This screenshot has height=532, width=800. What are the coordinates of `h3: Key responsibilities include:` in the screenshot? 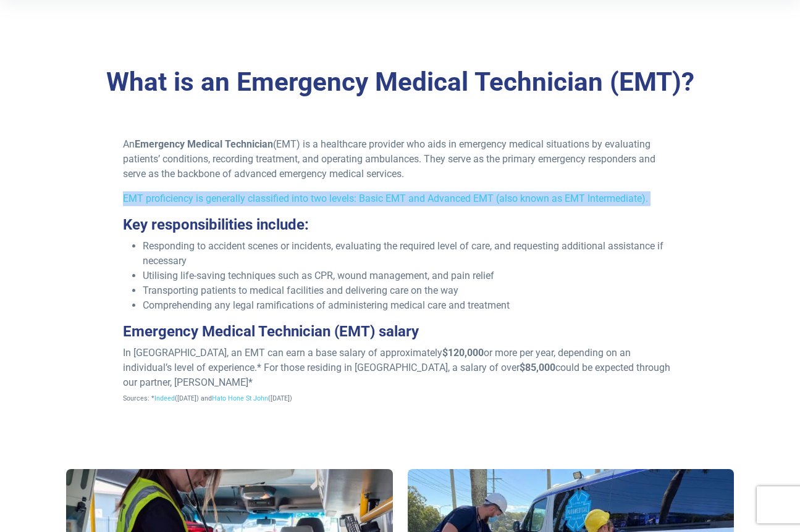 It's located at (400, 225).